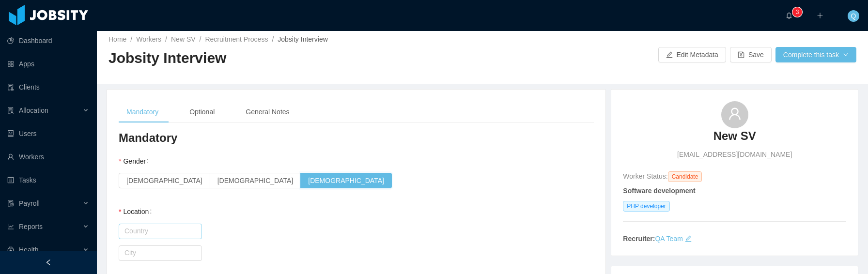 The width and height of the screenshot is (868, 274). What do you see at coordinates (29, 250) in the screenshot?
I see `span: Health` at bounding box center [29, 250].